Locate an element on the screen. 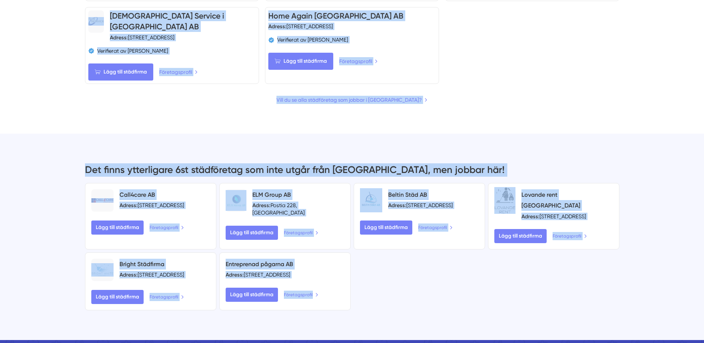  img: ELM Group AB logotyp is located at coordinates (236, 200).